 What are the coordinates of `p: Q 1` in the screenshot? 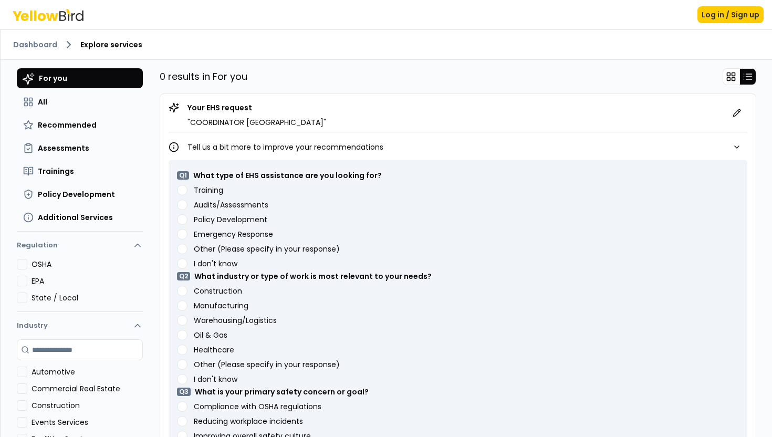 It's located at (183, 176).